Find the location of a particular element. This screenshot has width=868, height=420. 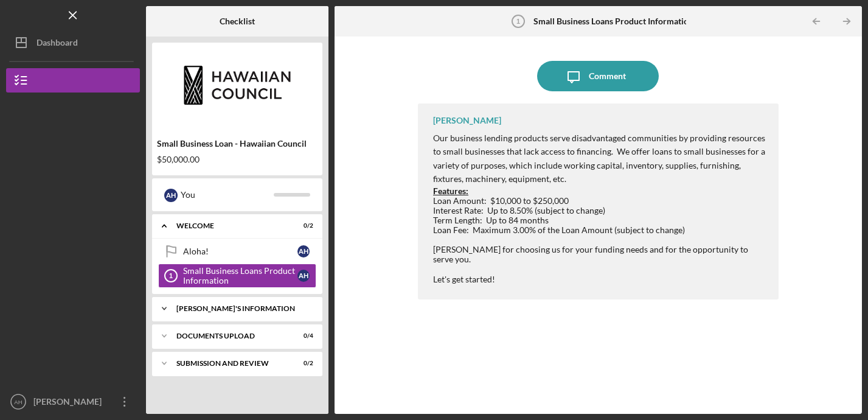

span: Loan Fee: Maximum 3.00% of the Loan Amount (subject to change) is located at coordinates (559, 230).